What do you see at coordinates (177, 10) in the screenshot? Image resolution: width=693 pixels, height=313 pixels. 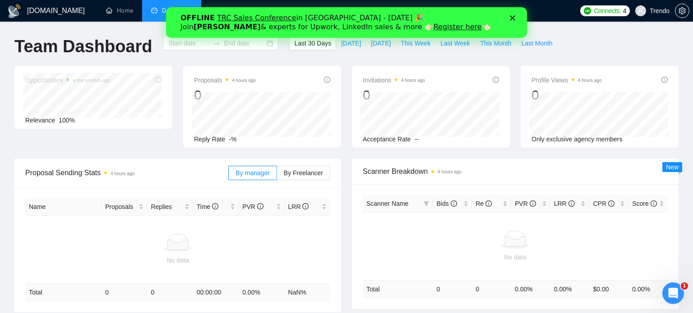 I see `span: Dashboard` at bounding box center [177, 10].